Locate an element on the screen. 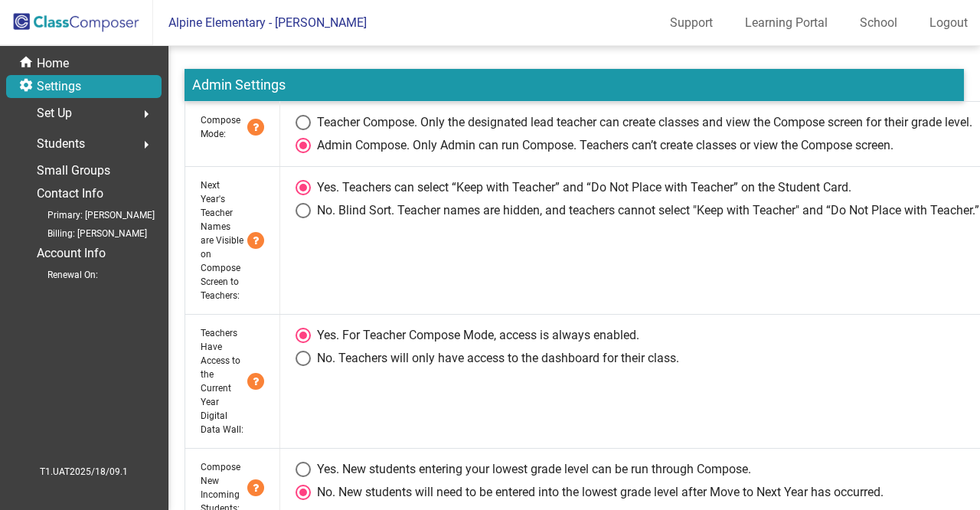 The height and width of the screenshot is (510, 980). p: Settings is located at coordinates (59, 86).